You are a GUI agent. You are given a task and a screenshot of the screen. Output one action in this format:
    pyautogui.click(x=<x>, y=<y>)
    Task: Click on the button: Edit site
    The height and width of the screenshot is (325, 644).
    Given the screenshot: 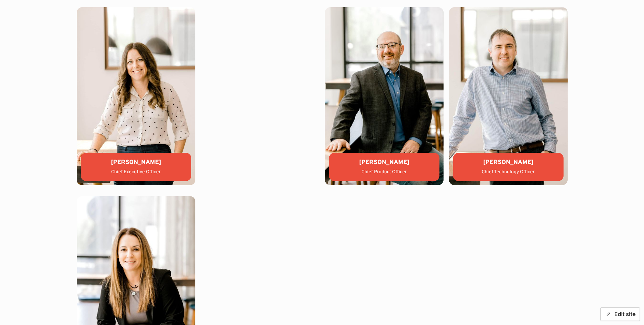 What is the action you would take?
    pyautogui.click(x=620, y=315)
    